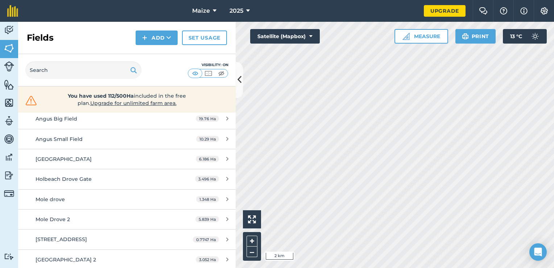 The image size is (554, 268). I want to click on div: Visibility: On, so click(208, 65).